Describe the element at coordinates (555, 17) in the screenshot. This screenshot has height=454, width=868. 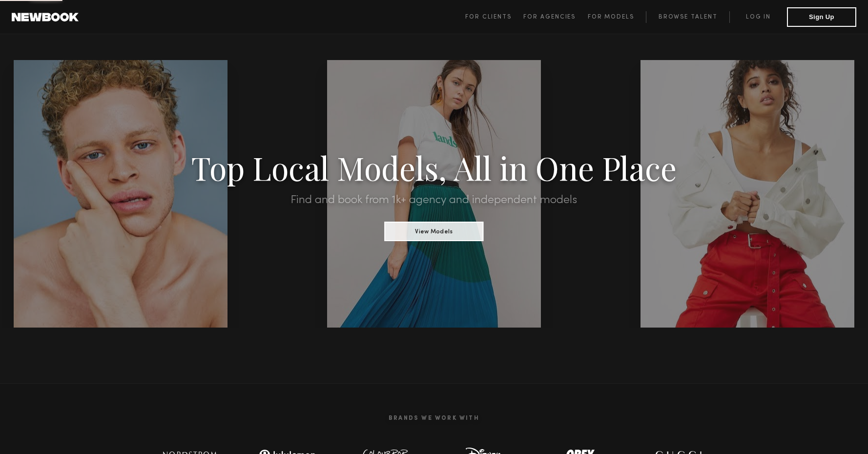
I see `a: For Agencies` at that location.